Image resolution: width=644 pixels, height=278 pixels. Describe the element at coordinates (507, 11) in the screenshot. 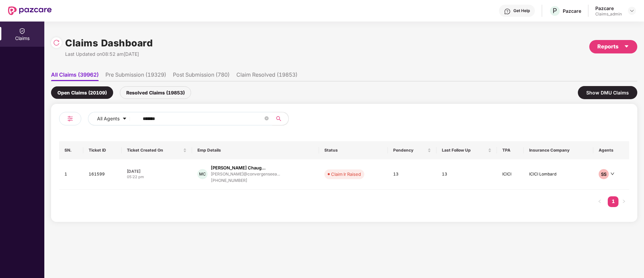

I see `img: svg+xml;base64,PHN2ZyBpZD0iSGVscC0zMngzMiIgeG1sbnM9Imh0dHA6Ly93d3cudzMub3JnLzIwMDAvc3ZnIiB3aWR0aD...` at that location.